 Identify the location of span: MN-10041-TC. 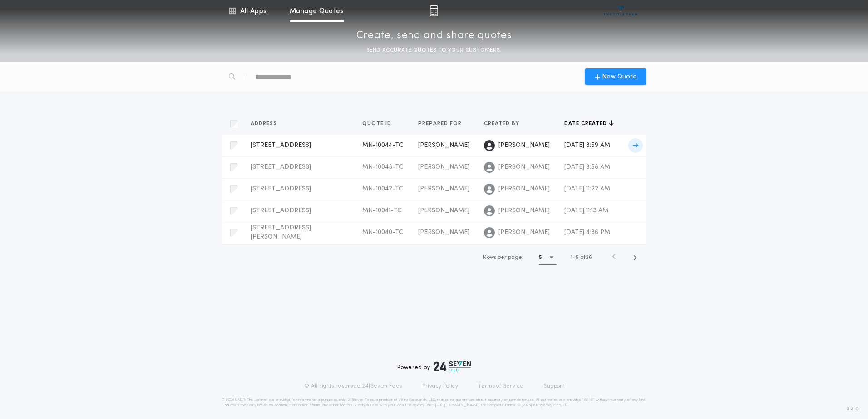
(382, 211).